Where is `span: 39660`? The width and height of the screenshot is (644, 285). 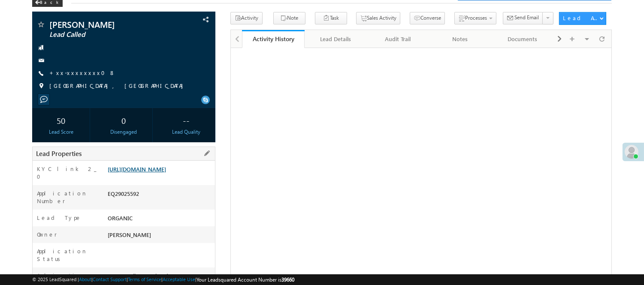 span: 39660 is located at coordinates (288, 280).